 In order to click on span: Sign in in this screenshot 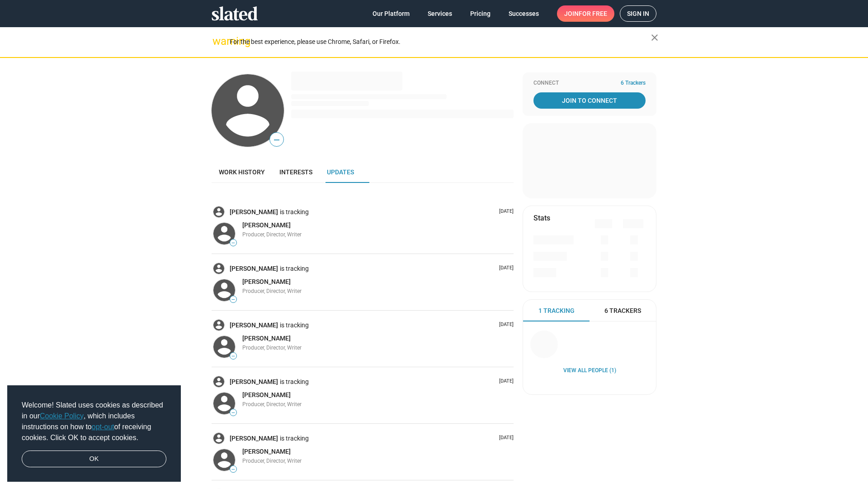, I will do `click(638, 14)`.